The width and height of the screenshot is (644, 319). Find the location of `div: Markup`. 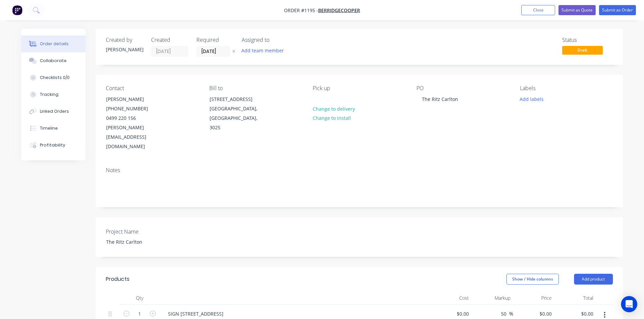

div: Markup is located at coordinates (492, 298).